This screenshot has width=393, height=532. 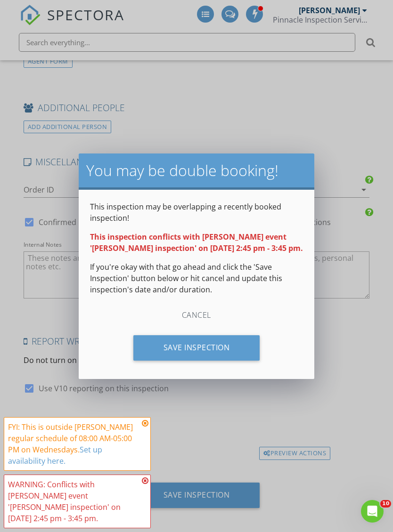 I want to click on div: Save Inspection, so click(x=196, y=347).